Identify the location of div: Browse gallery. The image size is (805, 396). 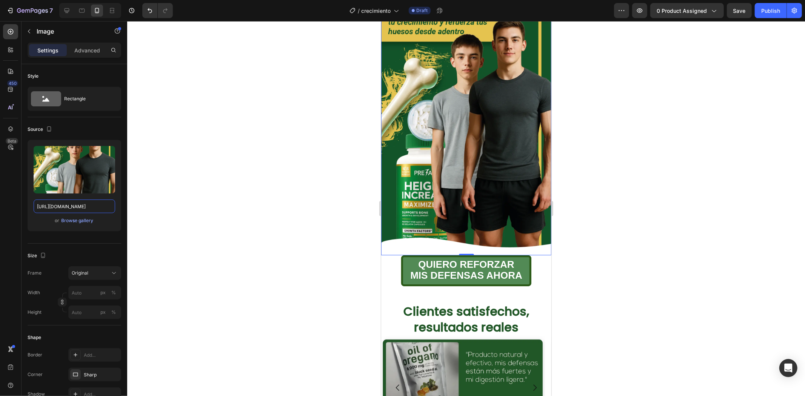
(77, 221).